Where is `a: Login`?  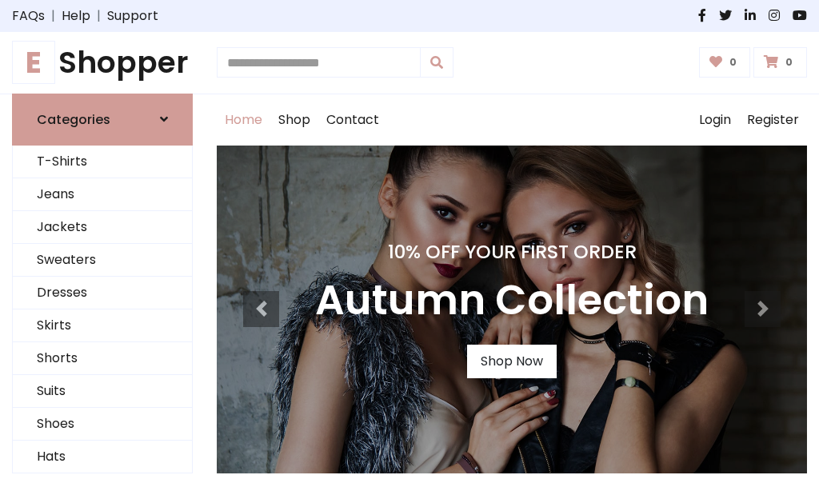 a: Login is located at coordinates (715, 120).